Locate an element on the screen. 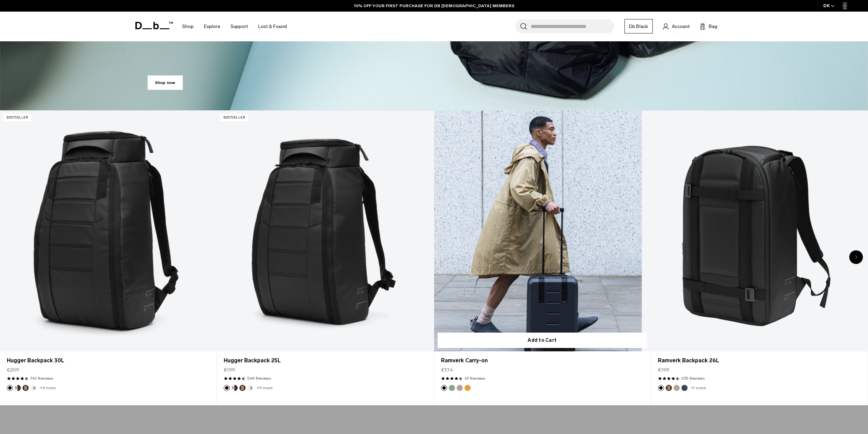 The image size is (868, 434). div: Next slide is located at coordinates (857, 257).